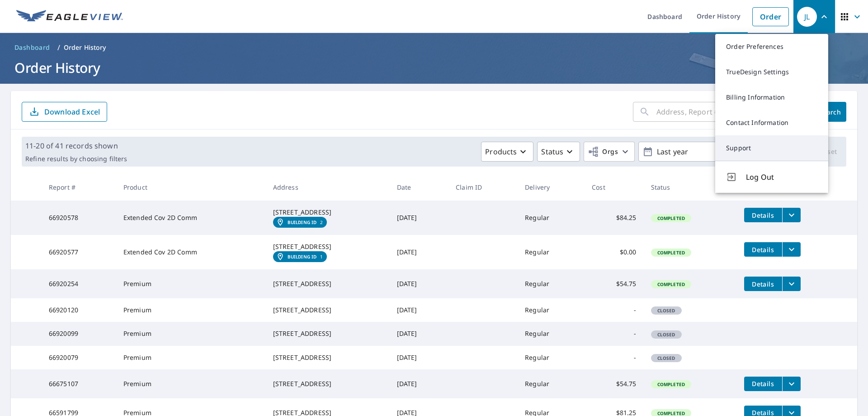 This screenshot has width=868, height=416. What do you see at coordinates (706, 152) in the screenshot?
I see `button: Last year` at bounding box center [706, 152].